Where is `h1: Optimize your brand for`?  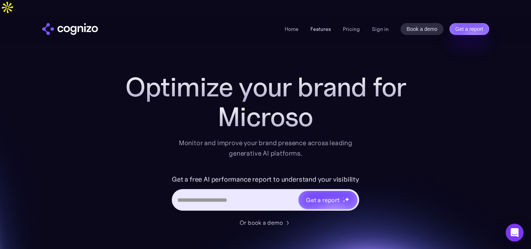 h1: Optimize your brand for is located at coordinates (266, 87).